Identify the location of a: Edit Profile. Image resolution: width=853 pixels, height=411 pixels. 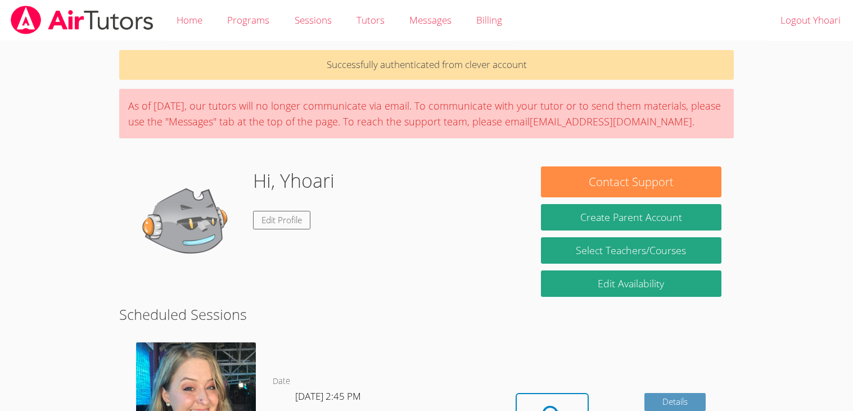
(282, 220).